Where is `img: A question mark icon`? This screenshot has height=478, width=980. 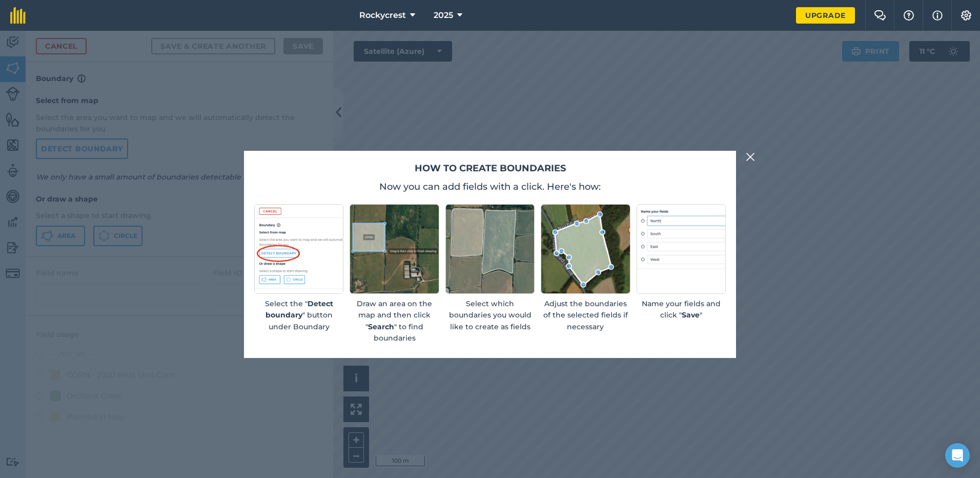
img: A question mark icon is located at coordinates (909, 15).